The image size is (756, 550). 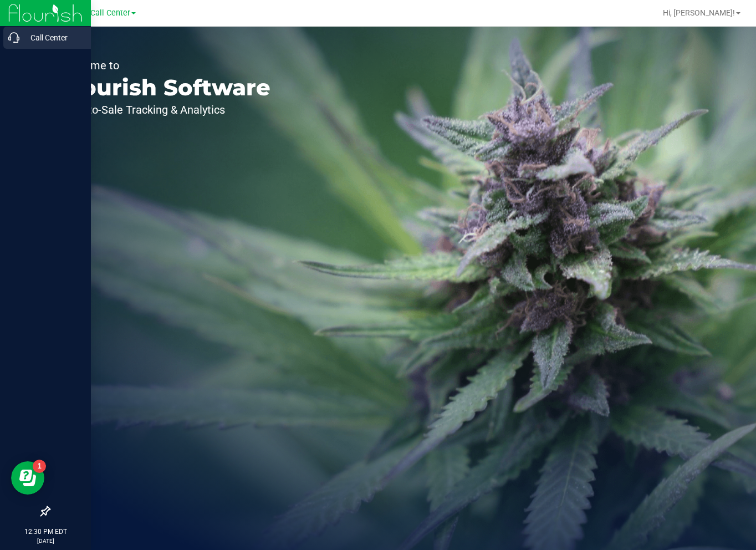 What do you see at coordinates (110, 13) in the screenshot?
I see `span: Call Center` at bounding box center [110, 13].